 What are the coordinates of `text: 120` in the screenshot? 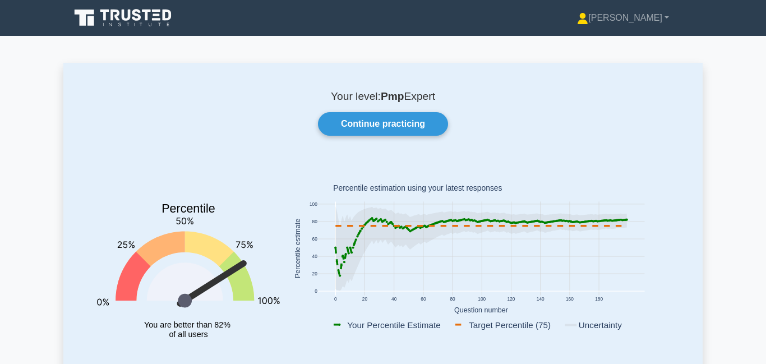 It's located at (512, 299).